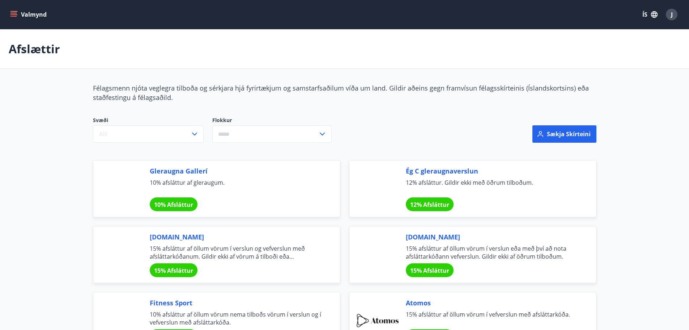 This screenshot has width=689, height=330. I want to click on button: Allt, so click(148, 134).